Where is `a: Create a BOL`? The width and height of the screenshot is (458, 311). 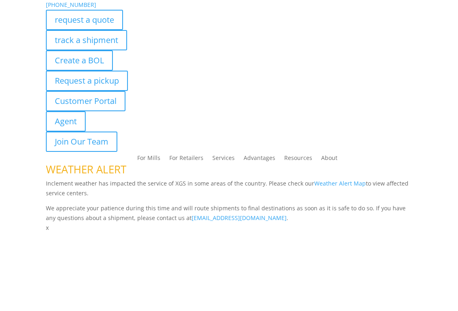 a: Create a BOL is located at coordinates (79, 60).